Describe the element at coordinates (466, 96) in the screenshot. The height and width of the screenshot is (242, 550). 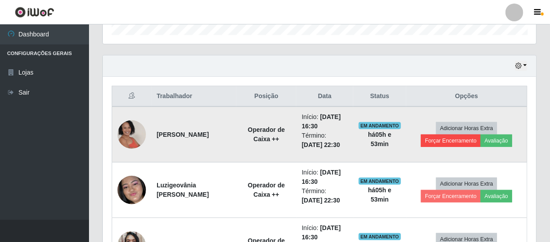
I see `th: Opções` at that location.